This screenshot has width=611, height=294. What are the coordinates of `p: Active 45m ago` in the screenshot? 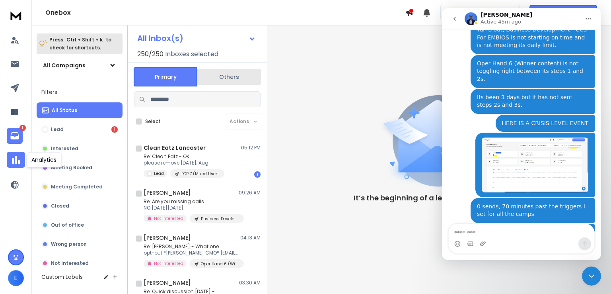 It's located at (59, 14).